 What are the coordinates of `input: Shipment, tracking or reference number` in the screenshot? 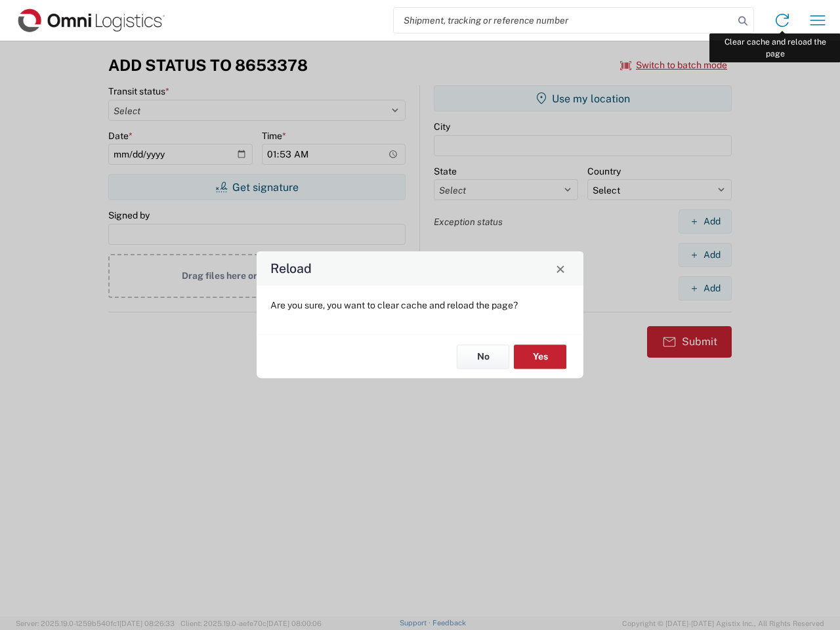 It's located at (563, 21).